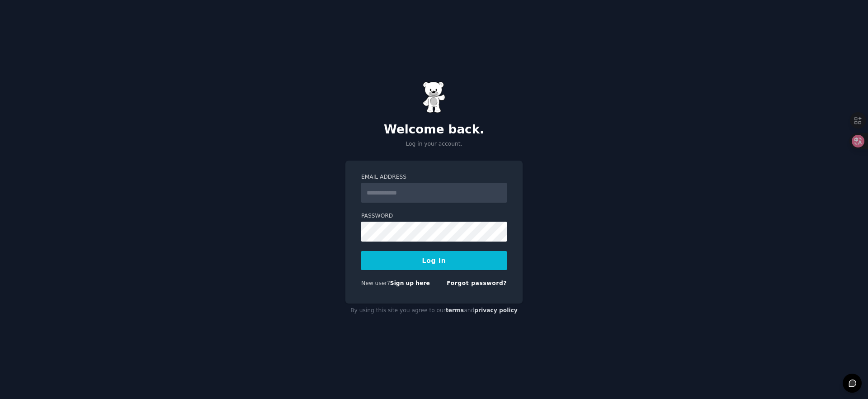  Describe the element at coordinates (455, 310) in the screenshot. I see `a: terms` at that location.